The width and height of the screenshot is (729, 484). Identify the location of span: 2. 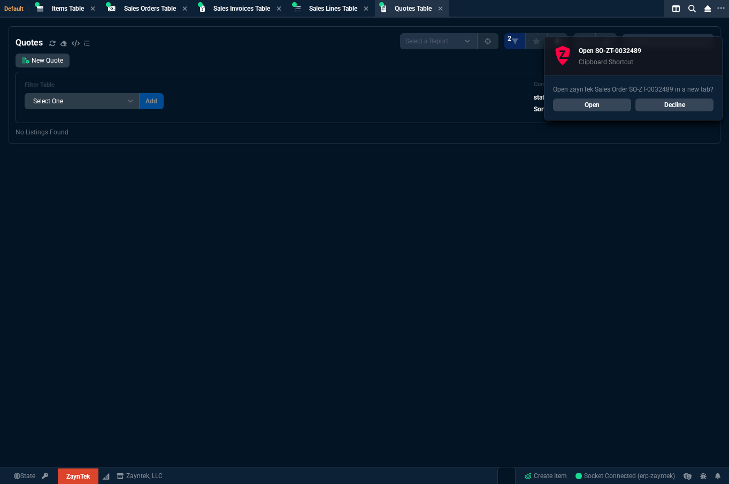
(509, 39).